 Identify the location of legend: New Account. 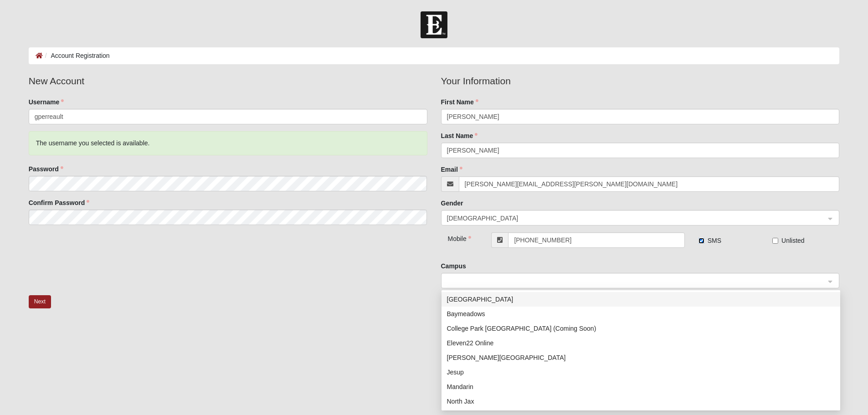
(228, 81).